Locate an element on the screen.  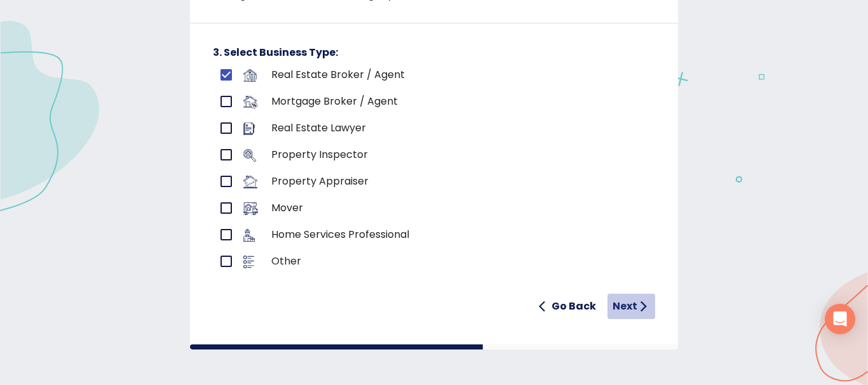
h6: Go Back is located at coordinates (574, 307).